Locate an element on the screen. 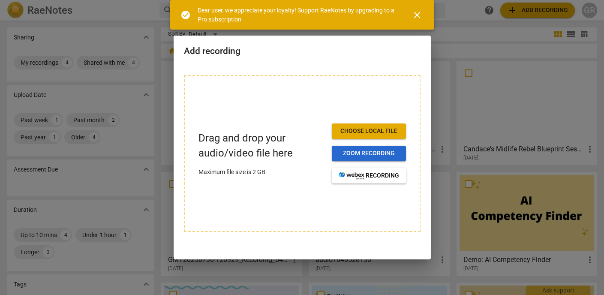 Image resolution: width=604 pixels, height=295 pixels. p: Maximum file size is 2 GB is located at coordinates (261, 172).